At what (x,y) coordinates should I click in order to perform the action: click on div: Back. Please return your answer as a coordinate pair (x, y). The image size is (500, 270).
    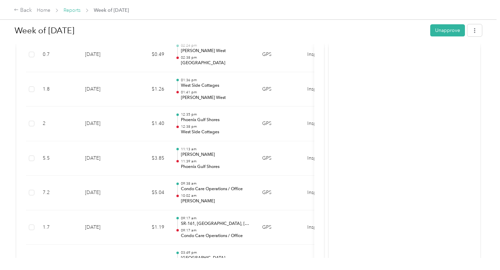
    Looking at the image, I should click on (23, 10).